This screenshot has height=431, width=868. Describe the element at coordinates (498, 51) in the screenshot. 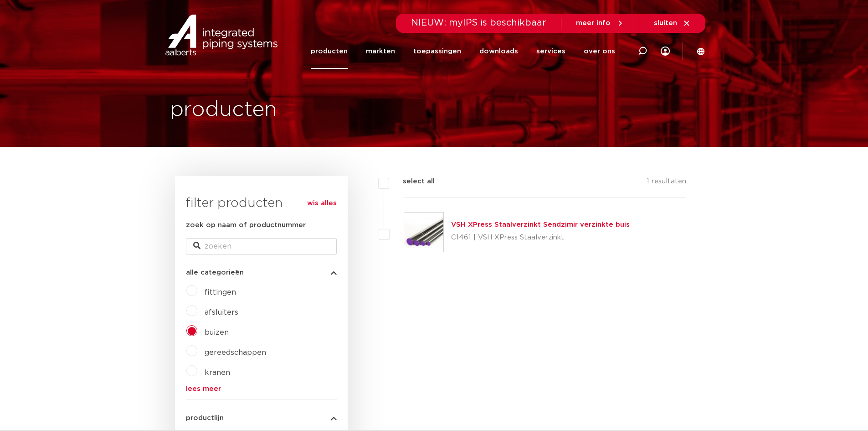

I see `a: downloads` at that location.